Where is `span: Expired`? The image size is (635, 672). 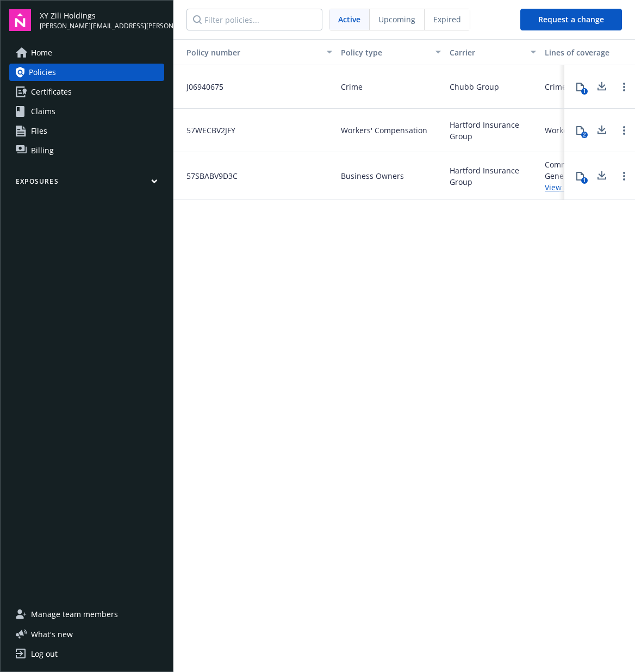
span: Expired is located at coordinates (447, 19).